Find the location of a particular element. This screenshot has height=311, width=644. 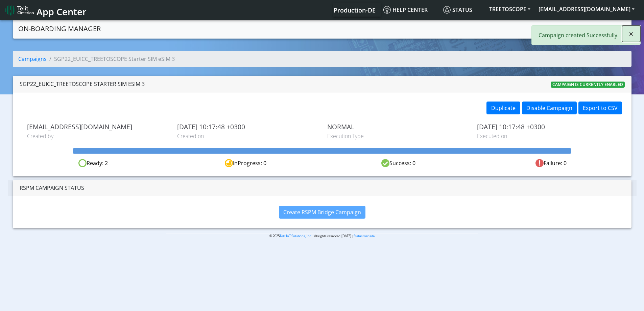

a: On-Boarding Manager is located at coordinates (59, 29).